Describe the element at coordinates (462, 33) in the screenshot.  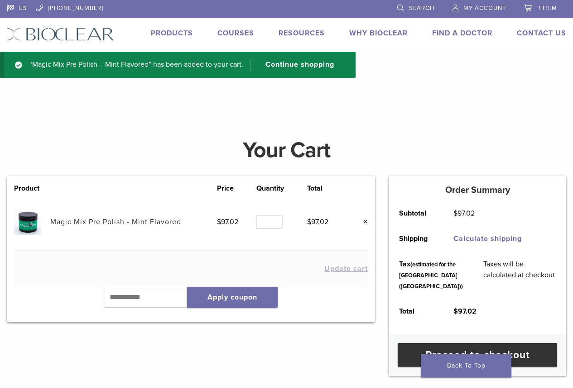
I see `a: Find A Doctor` at that location.